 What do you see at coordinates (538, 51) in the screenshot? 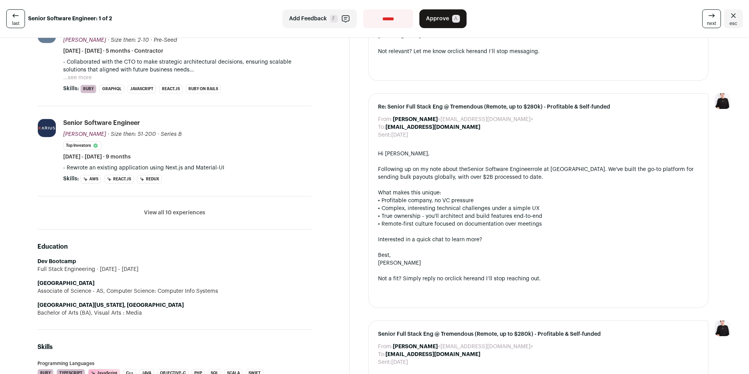
I see `div: Not relevant? Let me know or and I’ll stop messaging.` at bounding box center [538, 51].